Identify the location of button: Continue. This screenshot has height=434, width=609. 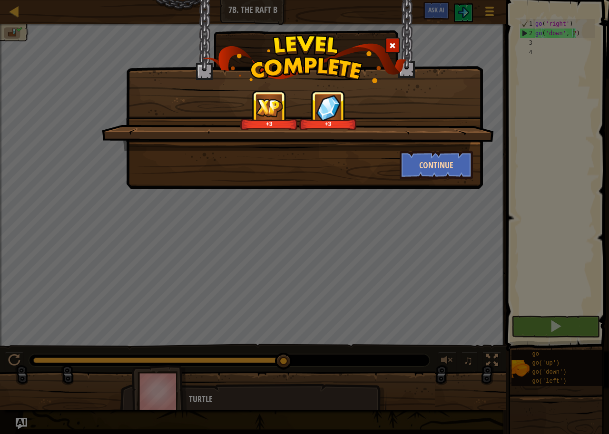
(436, 165).